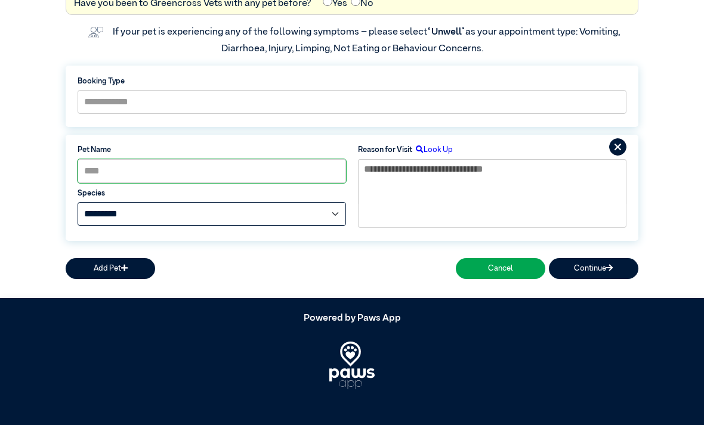 Image resolution: width=704 pixels, height=425 pixels. Describe the element at coordinates (352, 319) in the screenshot. I see `h5: Powered by Paws App` at that location.